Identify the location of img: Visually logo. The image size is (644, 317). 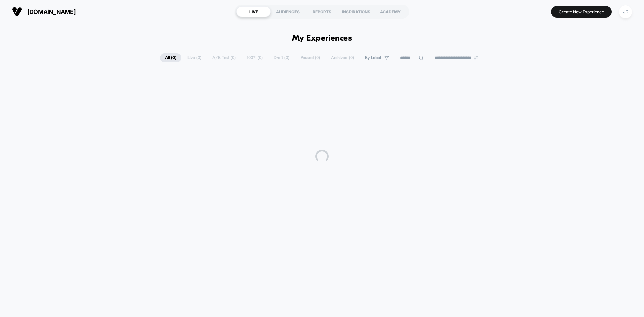
(17, 12).